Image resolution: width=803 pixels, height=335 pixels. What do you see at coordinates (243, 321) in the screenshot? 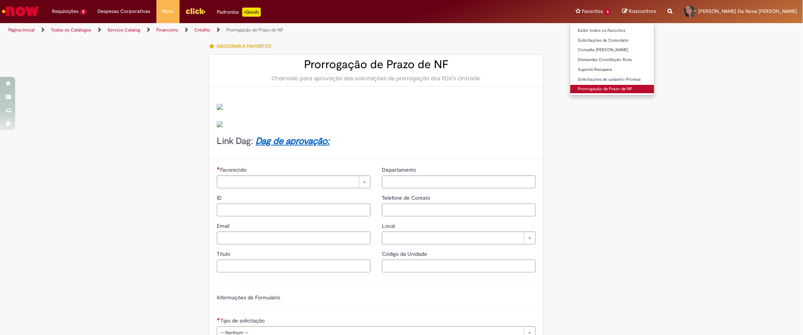
I see `span: Tipo de solicitação` at bounding box center [243, 321].